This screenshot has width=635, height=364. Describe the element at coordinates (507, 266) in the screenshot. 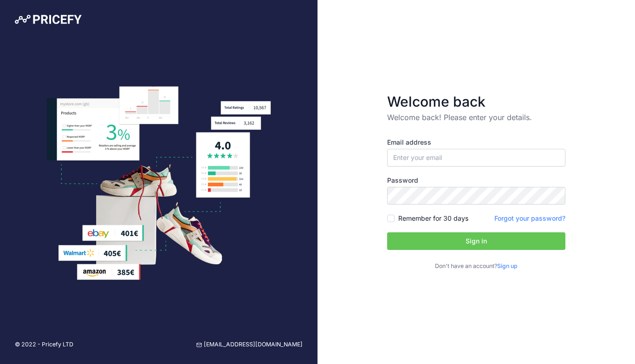

I see `a: Sign up` at that location.